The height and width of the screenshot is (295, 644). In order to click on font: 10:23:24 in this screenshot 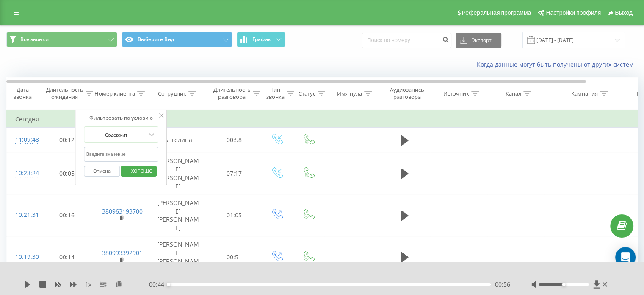, I will do `click(27, 173)`.